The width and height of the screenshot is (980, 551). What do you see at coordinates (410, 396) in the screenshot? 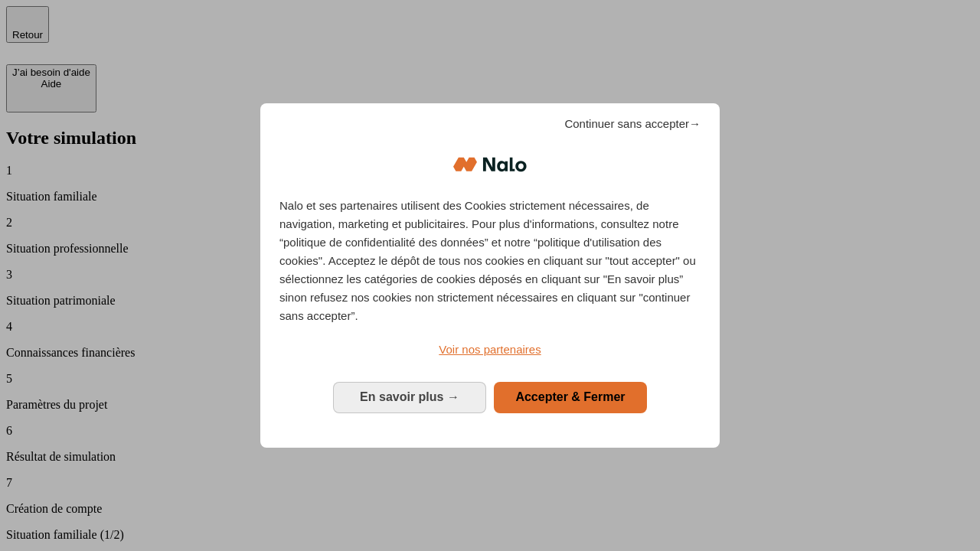
I see `span: En savoir plus →` at bounding box center [410, 396].